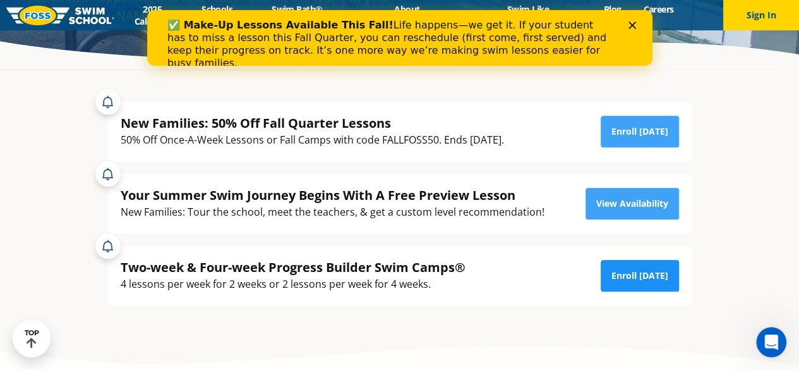 The width and height of the screenshot is (799, 370). What do you see at coordinates (217, 9) in the screenshot?
I see `a: Schools` at bounding box center [217, 9].